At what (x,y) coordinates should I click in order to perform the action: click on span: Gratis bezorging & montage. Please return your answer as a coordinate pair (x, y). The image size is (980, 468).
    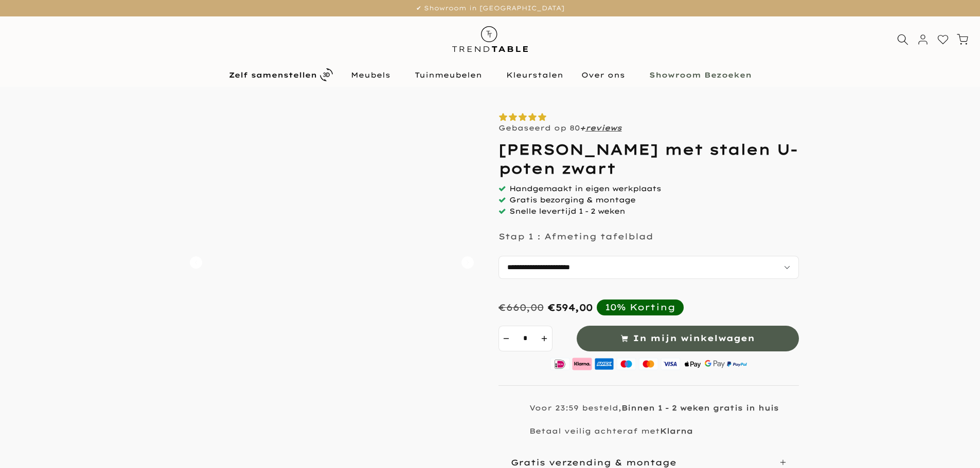
    Looking at the image, I should click on (572, 200).